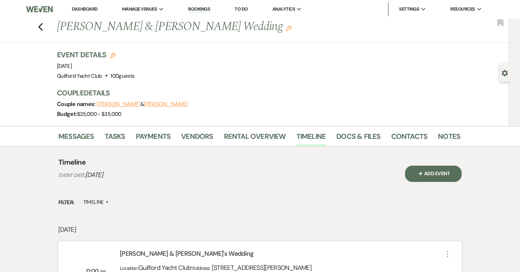 The height and width of the screenshot is (272, 520). Describe the element at coordinates (358, 139) in the screenshot. I see `a: Docs & Files` at that location.